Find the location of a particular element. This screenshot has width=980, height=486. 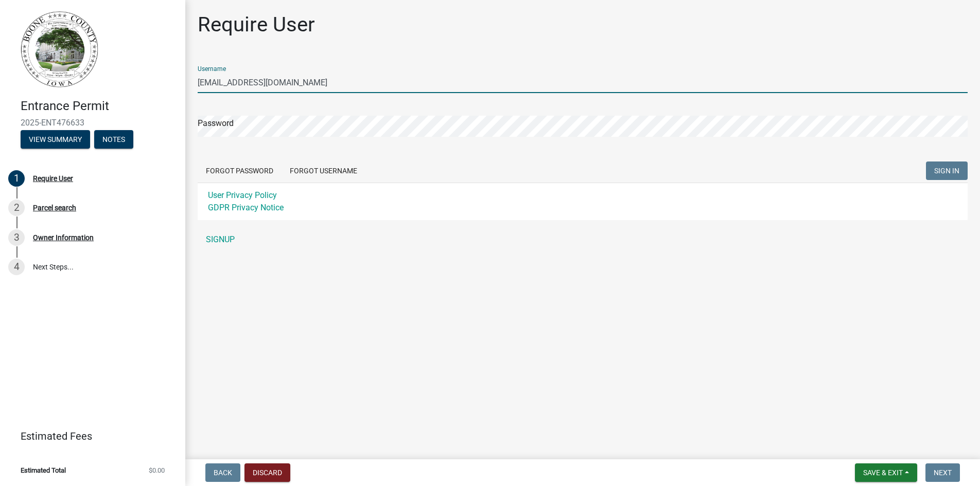

wm-modal-confirm: Summary is located at coordinates (56, 140).